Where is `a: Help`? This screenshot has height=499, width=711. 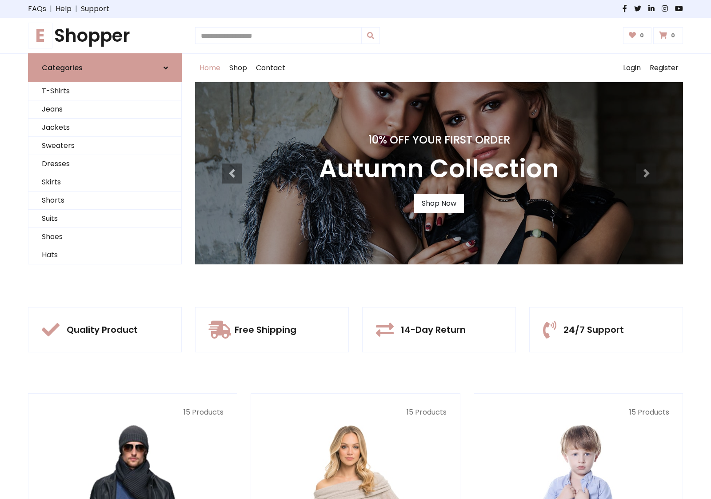 a: Help is located at coordinates (64, 9).